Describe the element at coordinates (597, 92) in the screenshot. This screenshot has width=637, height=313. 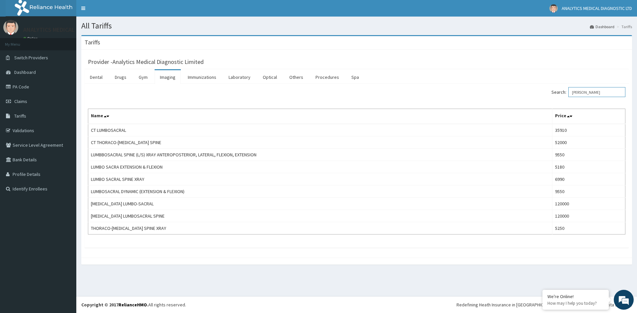
I see `input: Search:` at that location.